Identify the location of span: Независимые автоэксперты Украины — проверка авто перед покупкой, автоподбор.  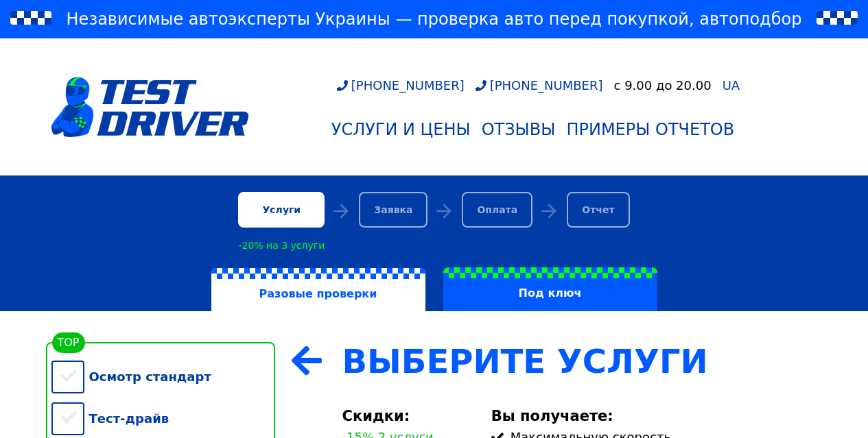
(434, 19).